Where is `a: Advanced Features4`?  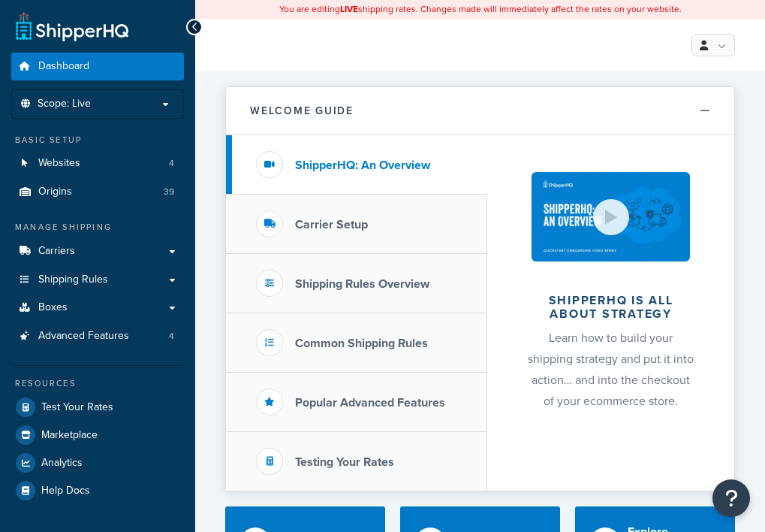
a: Advanced Features4 is located at coordinates (98, 336).